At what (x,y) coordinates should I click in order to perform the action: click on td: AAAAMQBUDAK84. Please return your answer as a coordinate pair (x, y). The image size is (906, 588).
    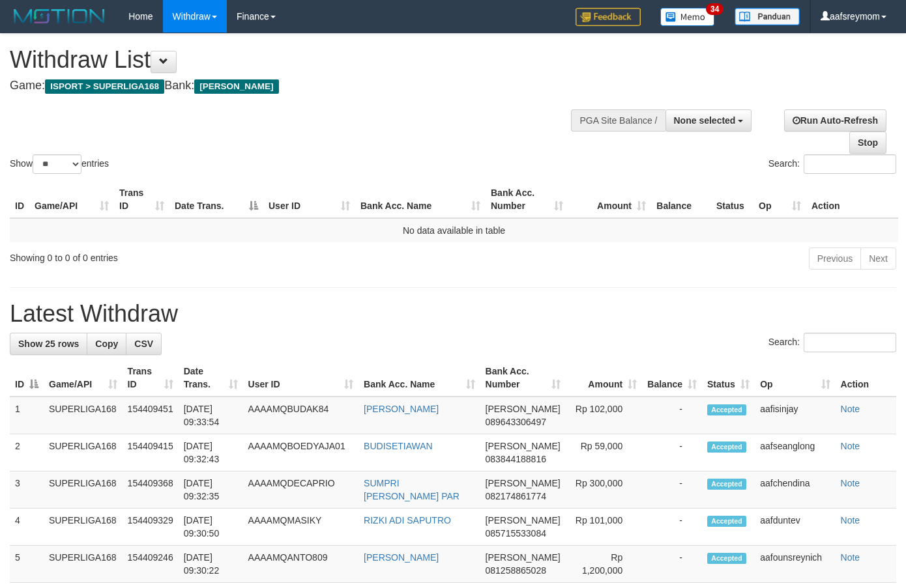
    Looking at the image, I should click on (301, 416).